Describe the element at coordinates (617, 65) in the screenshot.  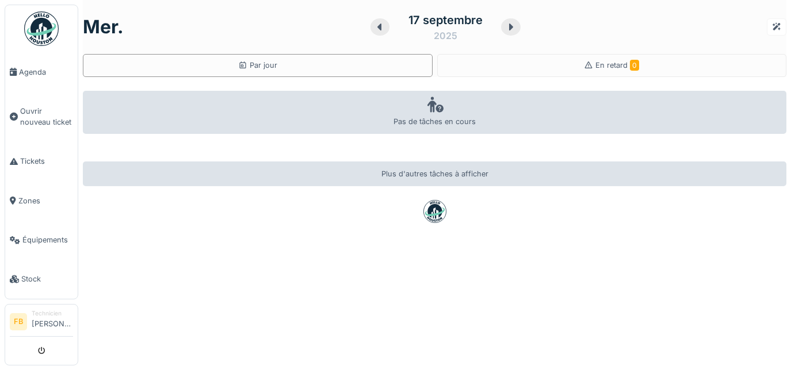
I see `span: En retard` at that location.